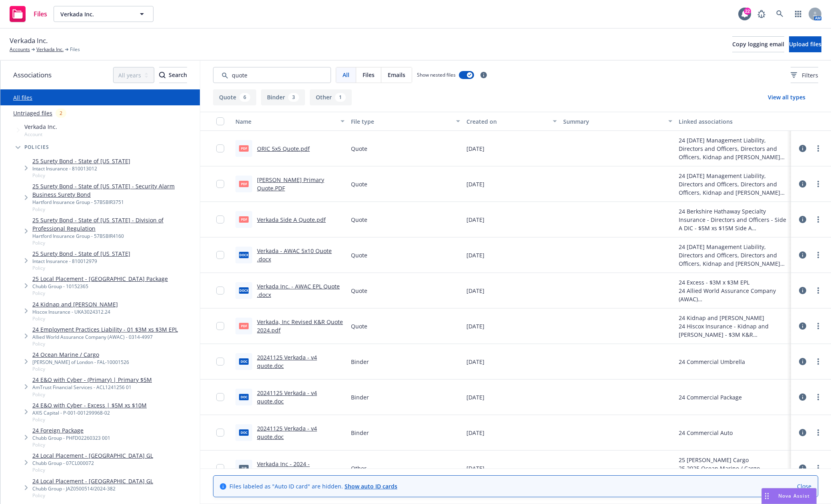 This screenshot has height=504, width=831. What do you see at coordinates (804, 75) in the screenshot?
I see `button: Filters` at bounding box center [804, 75].